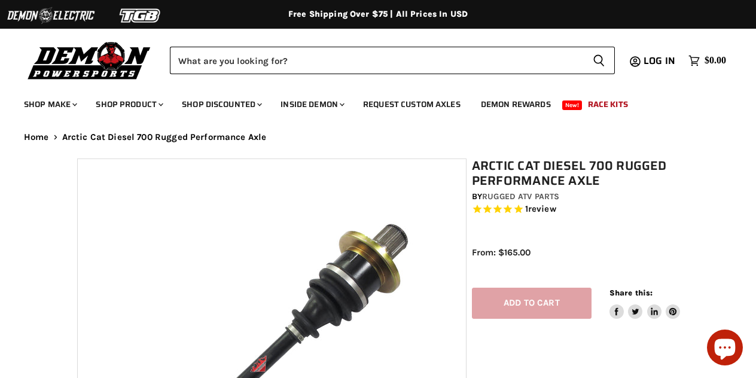 Image resolution: width=756 pixels, height=378 pixels. Describe the element at coordinates (578, 209) in the screenshot. I see `span: Rated 5.0 out of 5 stars 1 reviews` at that location.